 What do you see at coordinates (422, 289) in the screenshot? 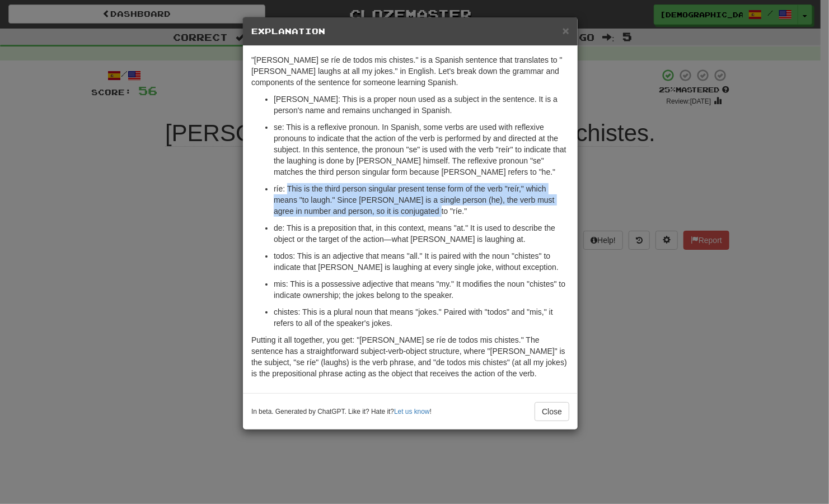
I see `p: mis: This is a possessive adjective that means "my." It modifies the noun "chistes" to indicate o...` at bounding box center [422, 289].